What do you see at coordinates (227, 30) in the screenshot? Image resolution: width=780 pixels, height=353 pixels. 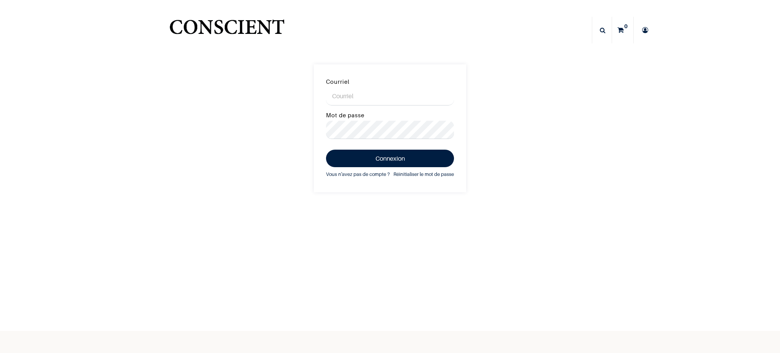 I see `img: CONSCIENT` at bounding box center [227, 30].